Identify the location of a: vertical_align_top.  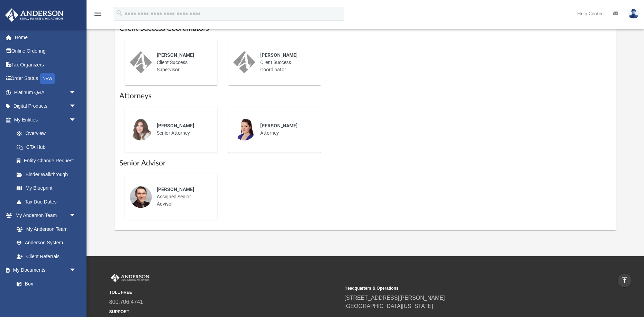
(624, 281).